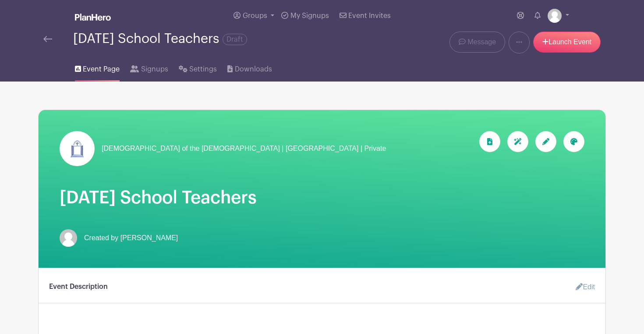  What do you see at coordinates (567, 42) in the screenshot?
I see `a: Launch Event` at bounding box center [567, 42].